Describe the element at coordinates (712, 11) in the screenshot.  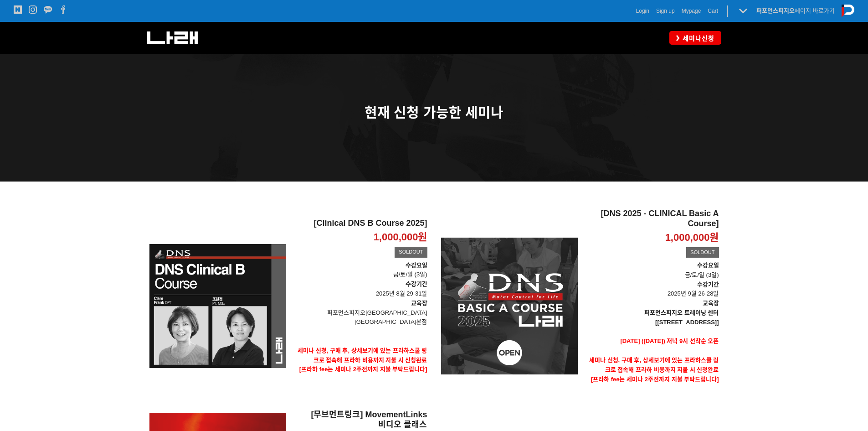
I see `span: Cart` at that location.